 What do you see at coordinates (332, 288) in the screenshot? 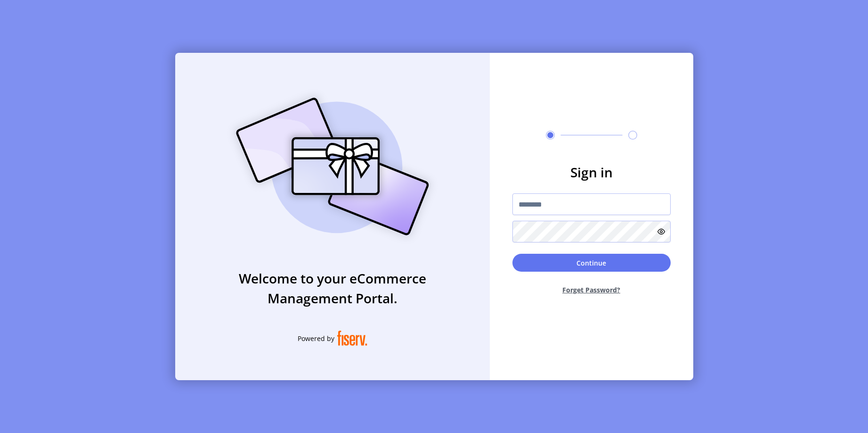
I see `h3: Welcome to your eCommerce Management Portal.` at bounding box center [332, 288].